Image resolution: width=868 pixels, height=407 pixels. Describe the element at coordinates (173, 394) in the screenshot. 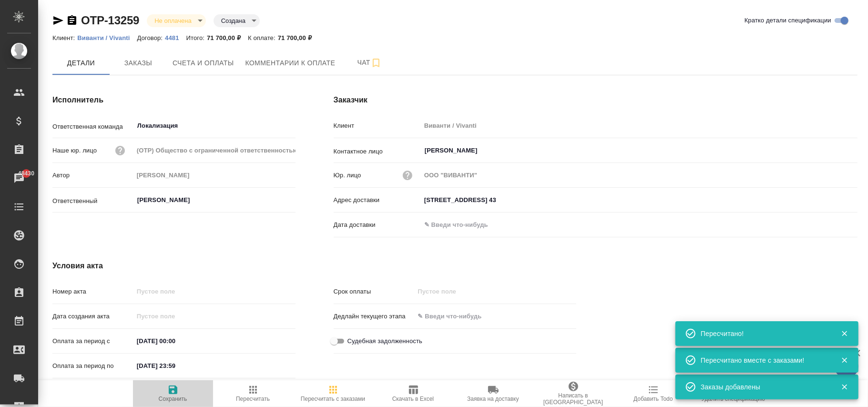

I see `button: Сохранить` at that location.